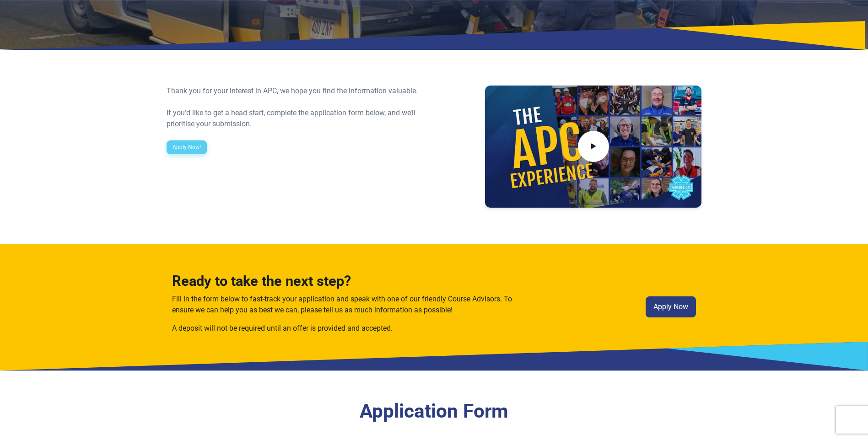  I want to click on div: If you’d like to get a head start, complete the application form below, and we’ll prioritise your..., so click(297, 118).